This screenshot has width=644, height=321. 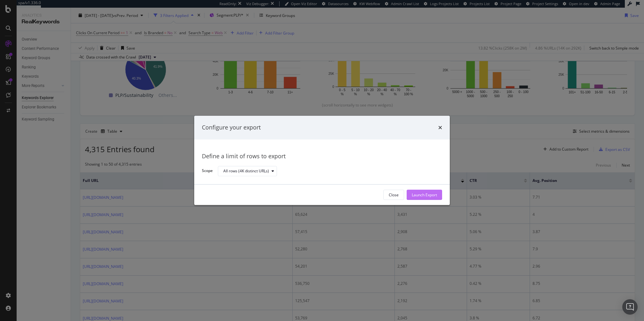 I want to click on div: All rows (4K distinct URLs), so click(x=246, y=171).